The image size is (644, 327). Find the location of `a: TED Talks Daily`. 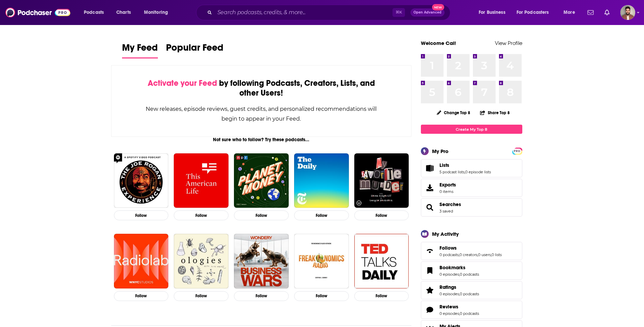

a: TED Talks Daily is located at coordinates (382, 261).